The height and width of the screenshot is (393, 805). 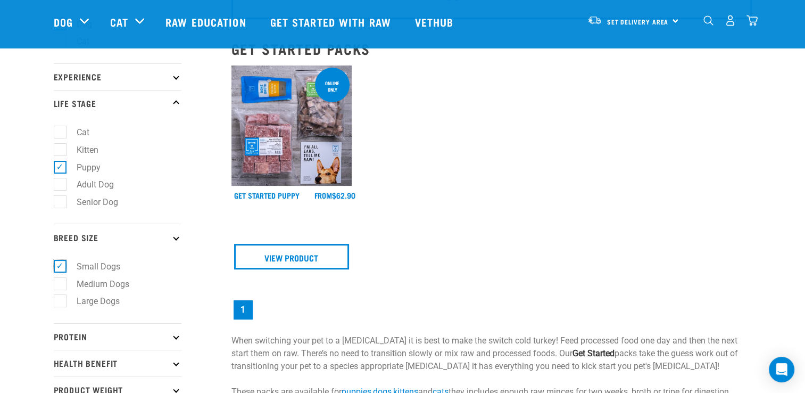 What do you see at coordinates (243, 310) in the screenshot?
I see `a: Page 1` at bounding box center [243, 310].